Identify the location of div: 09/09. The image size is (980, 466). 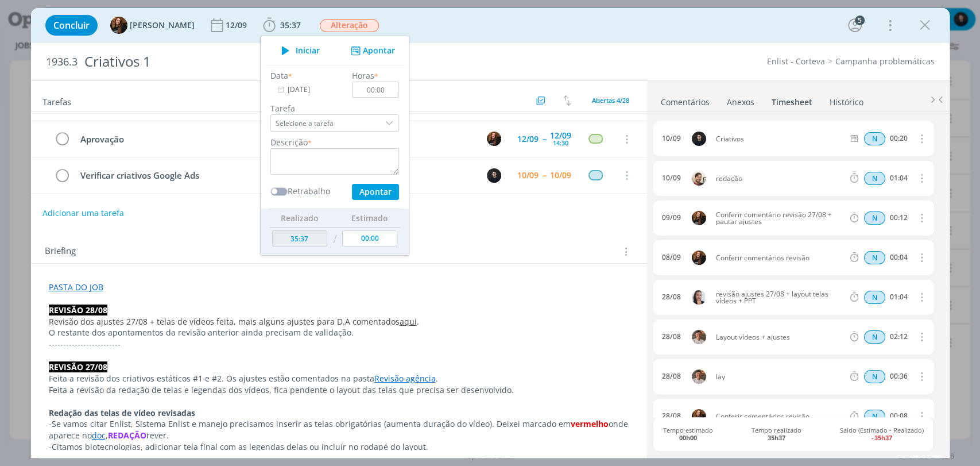
(672, 218).